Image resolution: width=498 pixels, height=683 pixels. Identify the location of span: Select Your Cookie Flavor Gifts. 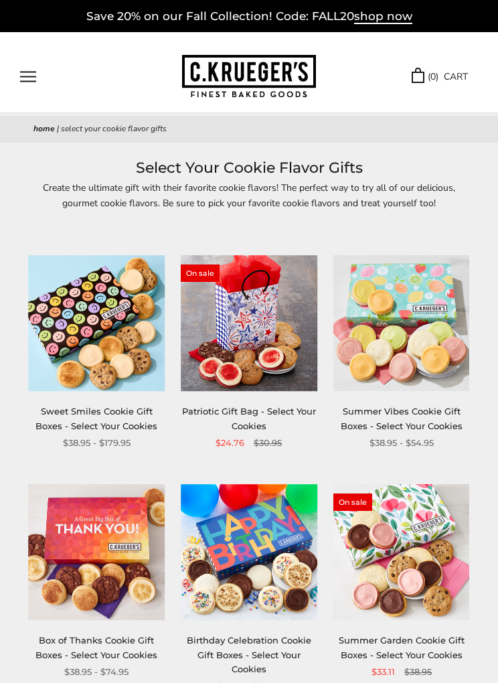
(114, 129).